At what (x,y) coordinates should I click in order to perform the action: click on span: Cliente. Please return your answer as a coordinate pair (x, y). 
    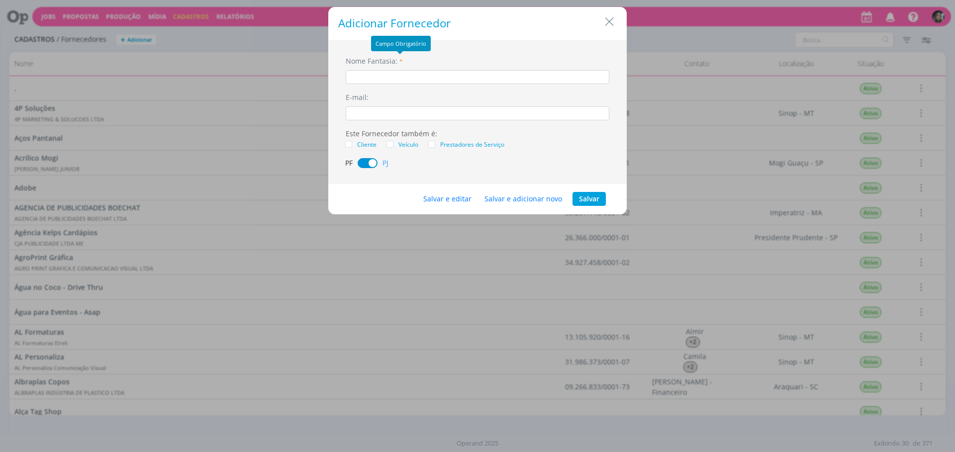
    Looking at the image, I should click on (367, 144).